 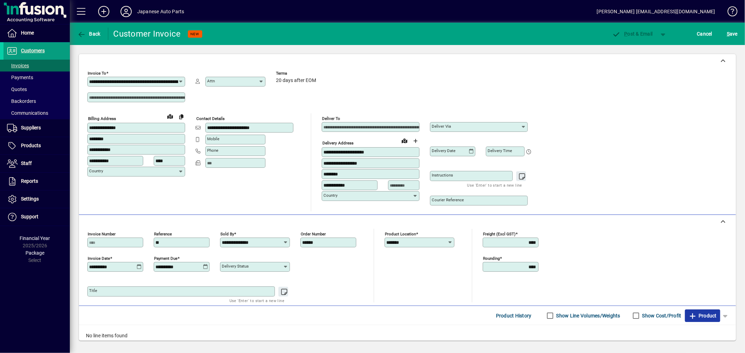 I want to click on button: Profile, so click(x=126, y=12).